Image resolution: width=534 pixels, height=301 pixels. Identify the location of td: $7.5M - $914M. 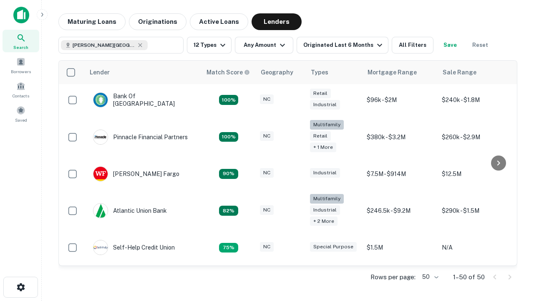
(400, 174).